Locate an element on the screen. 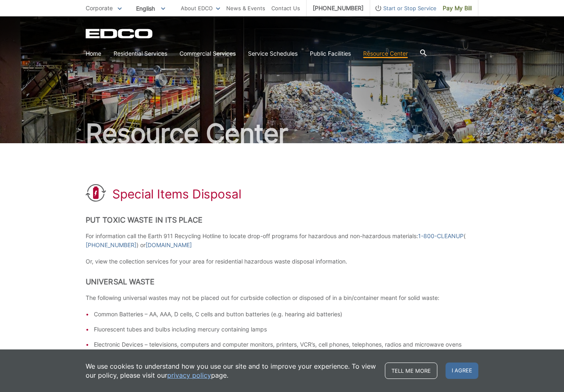  span: I agree is located at coordinates (462, 371).